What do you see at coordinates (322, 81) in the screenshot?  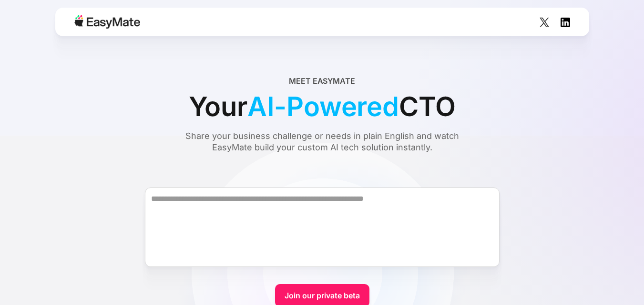 I see `div: Meet EasyMate` at bounding box center [322, 81].